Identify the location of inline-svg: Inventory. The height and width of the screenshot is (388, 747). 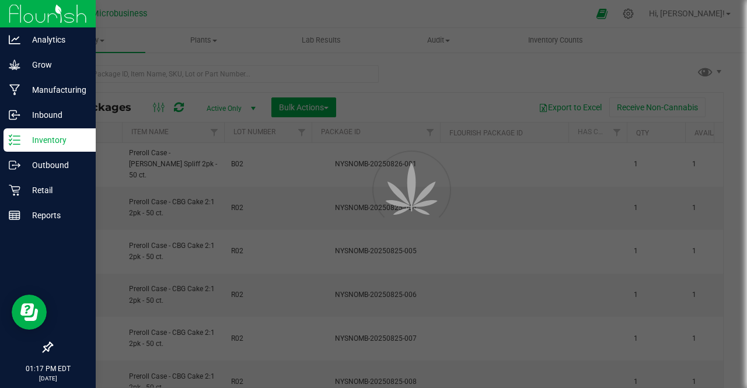
(15, 140).